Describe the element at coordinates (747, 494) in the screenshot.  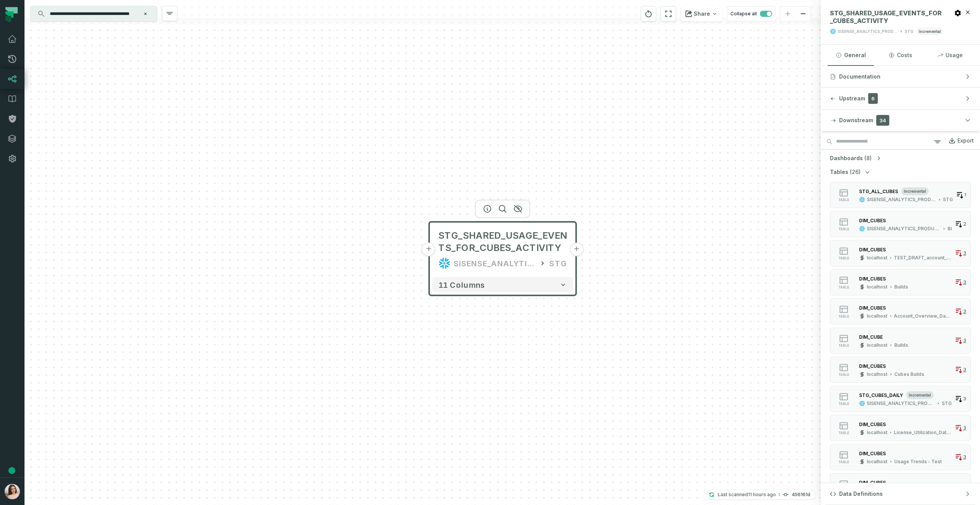
I see `p: Last scanned` at that location.